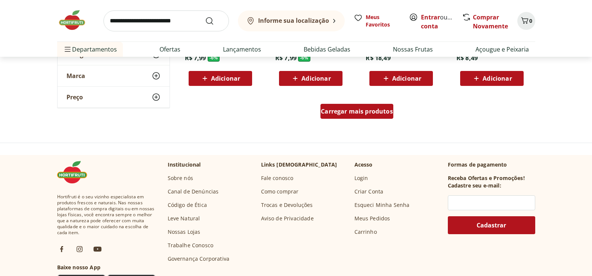 The width and height of the screenshot is (592, 276). Describe the element at coordinates (502, 49) in the screenshot. I see `a: Açougue e Peixaria` at that location.